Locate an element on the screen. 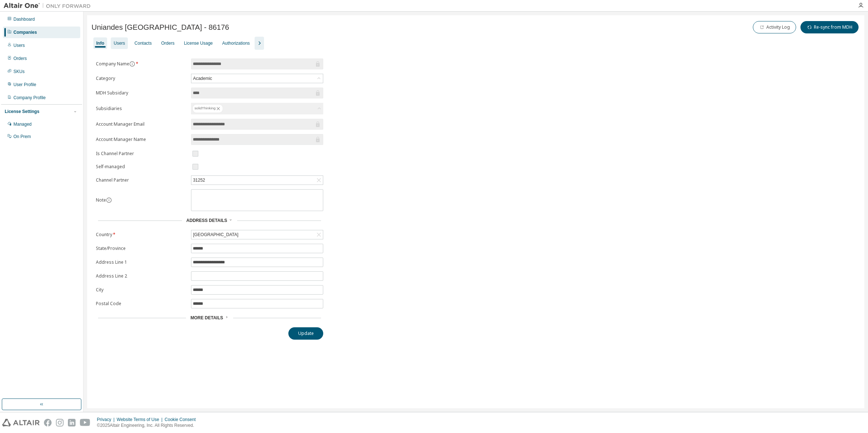  button: Activity Log is located at coordinates (774, 27).